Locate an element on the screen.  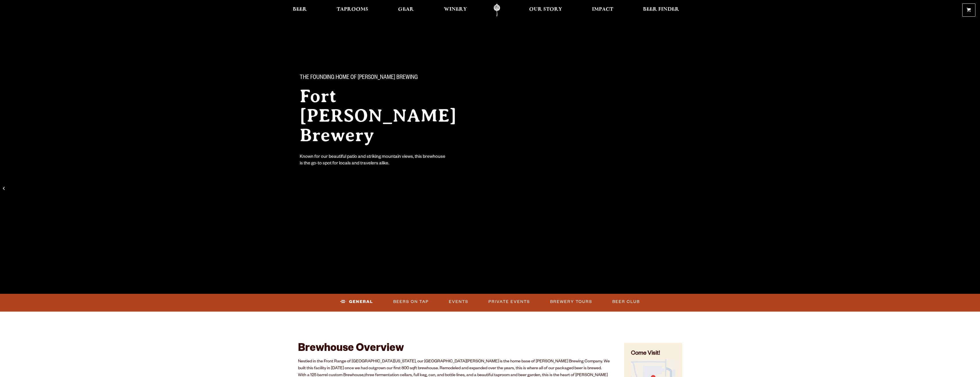
span: Beer is located at coordinates (300, 10).